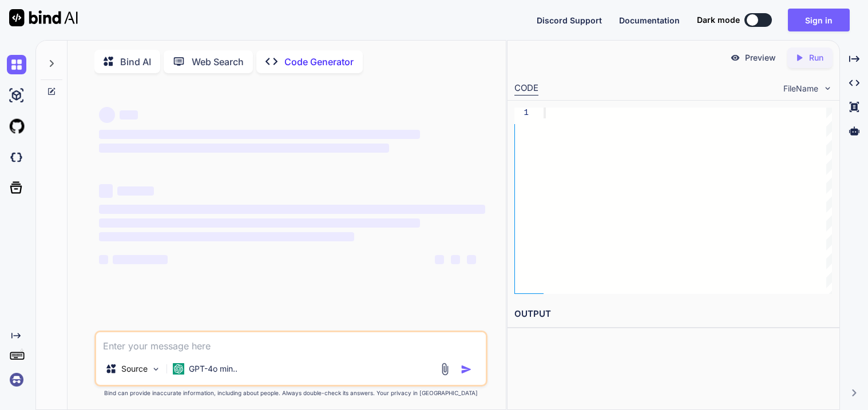 The height and width of the screenshot is (410, 868). What do you see at coordinates (291, 393) in the screenshot?
I see `p: Bind can provide inaccurate information, including about people. Always double-check its answers....` at bounding box center [291, 393].